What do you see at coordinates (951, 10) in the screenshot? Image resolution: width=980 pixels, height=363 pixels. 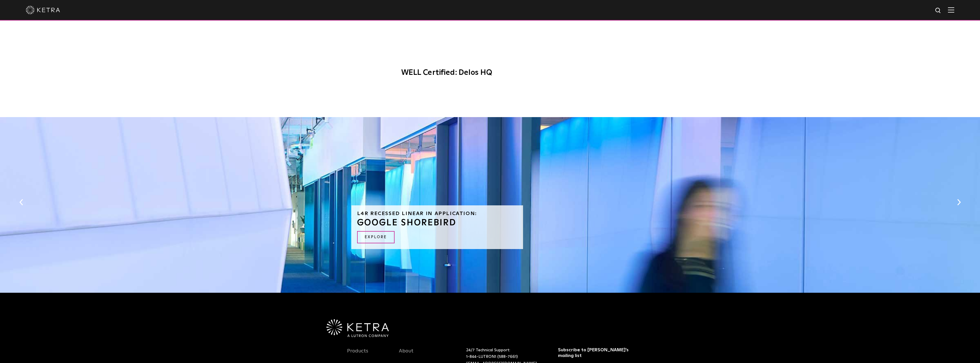 I see `img: Hamburger%20Nav.svg` at bounding box center [951, 10].